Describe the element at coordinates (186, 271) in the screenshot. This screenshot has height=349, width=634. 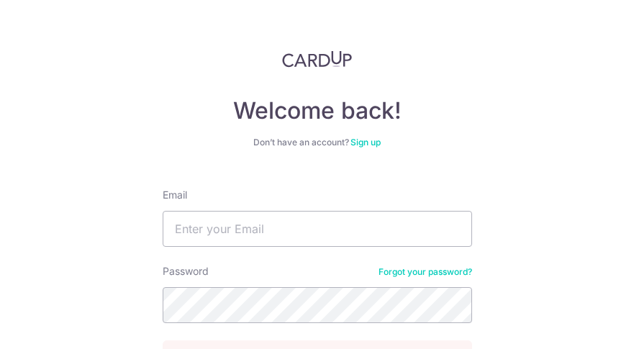
I see `label: Password` at that location.